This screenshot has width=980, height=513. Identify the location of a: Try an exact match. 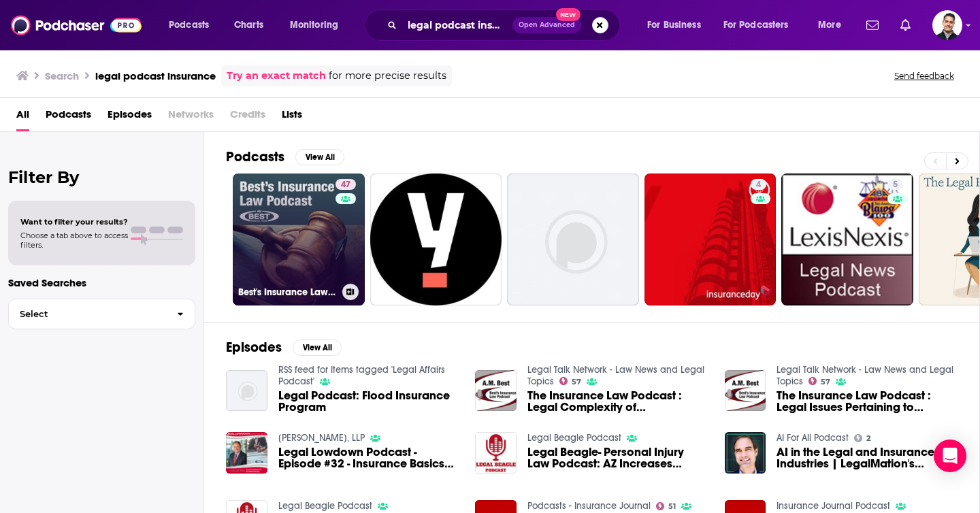
(277, 76).